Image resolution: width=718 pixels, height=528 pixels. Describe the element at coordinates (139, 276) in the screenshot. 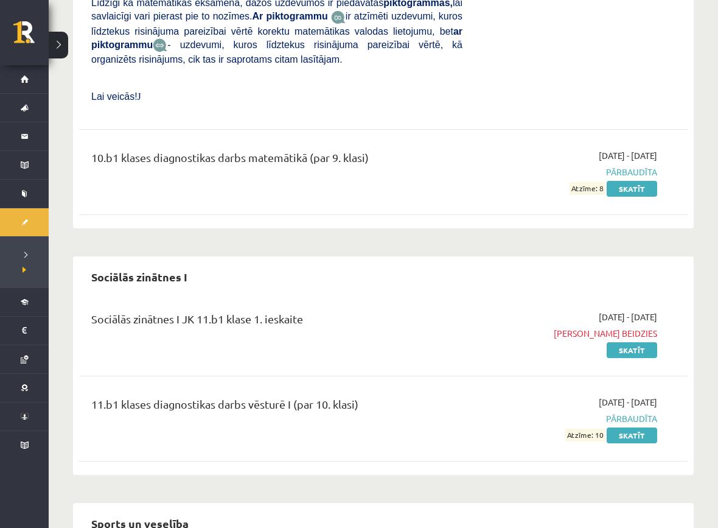

I see `h2: Sociālās zinātnes I` at that location.